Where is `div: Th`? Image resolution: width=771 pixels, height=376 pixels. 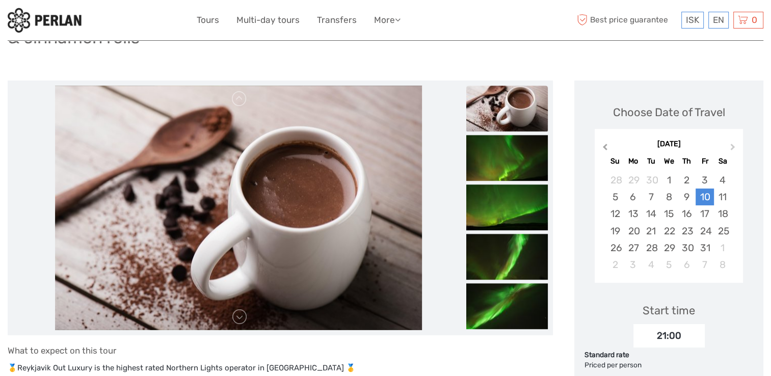
div: Th is located at coordinates (686, 161).